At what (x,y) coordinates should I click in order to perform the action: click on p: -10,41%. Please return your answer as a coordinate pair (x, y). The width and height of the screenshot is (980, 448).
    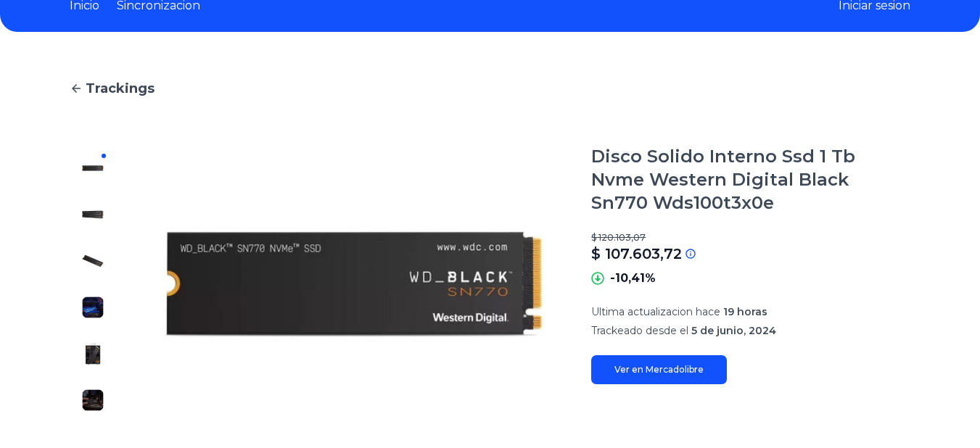
    Looking at the image, I should click on (632, 278).